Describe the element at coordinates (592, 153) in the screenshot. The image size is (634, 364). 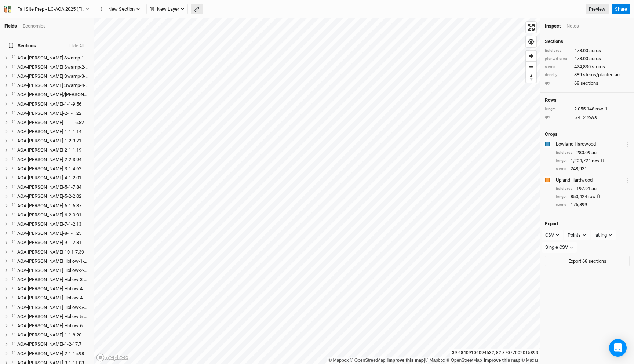
I see `div: 280.09` at that location.